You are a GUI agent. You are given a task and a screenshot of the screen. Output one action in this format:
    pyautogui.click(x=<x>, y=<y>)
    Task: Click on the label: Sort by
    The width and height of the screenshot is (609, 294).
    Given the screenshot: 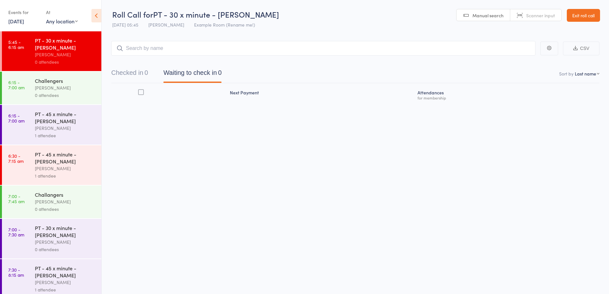 What is the action you would take?
    pyautogui.click(x=566, y=74)
    